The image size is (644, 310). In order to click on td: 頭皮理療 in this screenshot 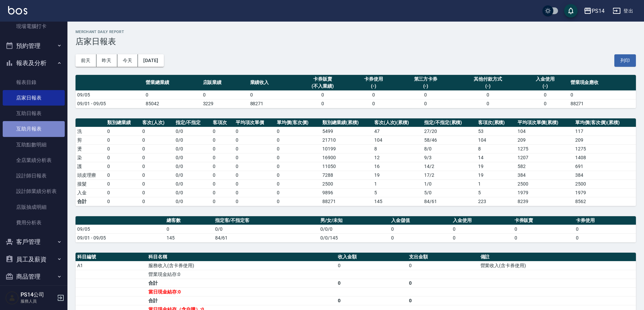, I will do `click(90, 175)`.